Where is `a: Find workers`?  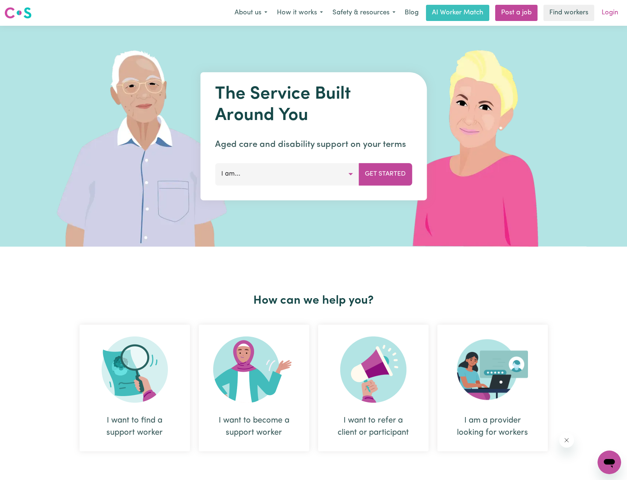 a: Find workers is located at coordinates (569, 13).